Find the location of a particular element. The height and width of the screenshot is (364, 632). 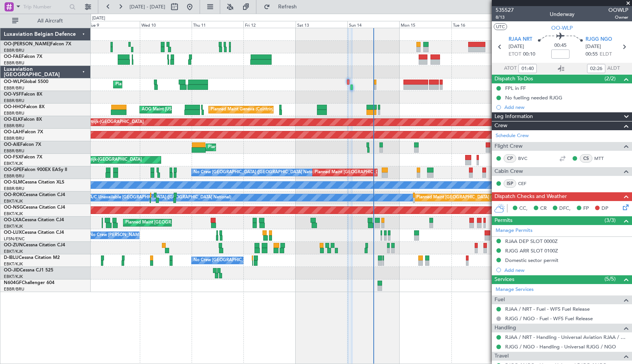

div: CS is located at coordinates (586, 158).